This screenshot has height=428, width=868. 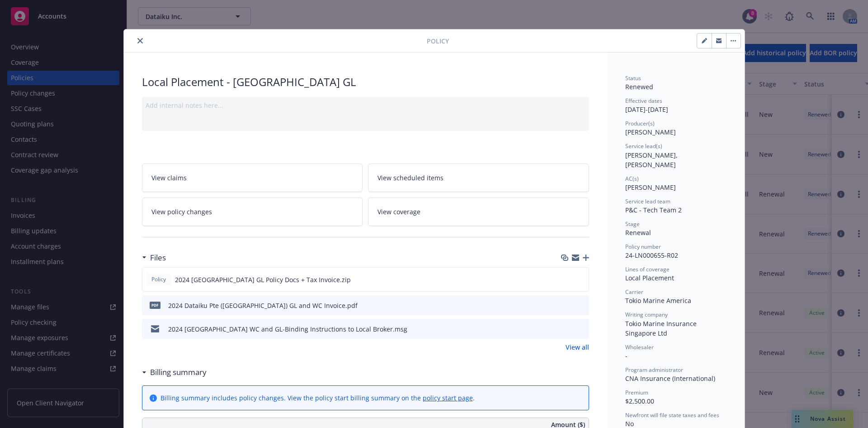 What do you see at coordinates (652, 255) in the screenshot?
I see `span: 24-LN000655-R02` at bounding box center [652, 255].